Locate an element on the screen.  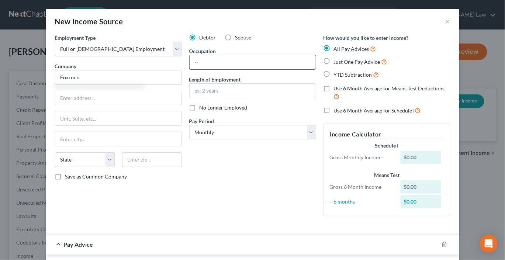
span: Pay Period is located at coordinates (202, 121).